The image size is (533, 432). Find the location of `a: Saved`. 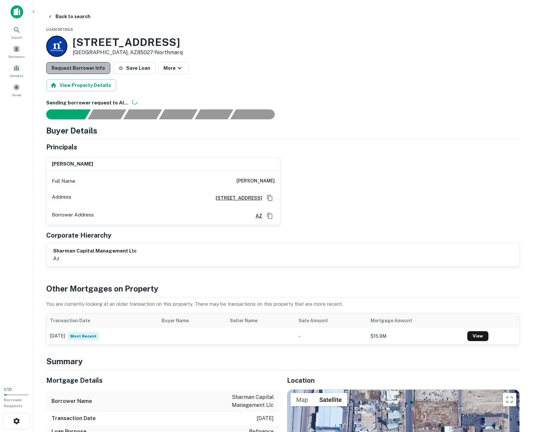

a: Saved is located at coordinates (17, 90).